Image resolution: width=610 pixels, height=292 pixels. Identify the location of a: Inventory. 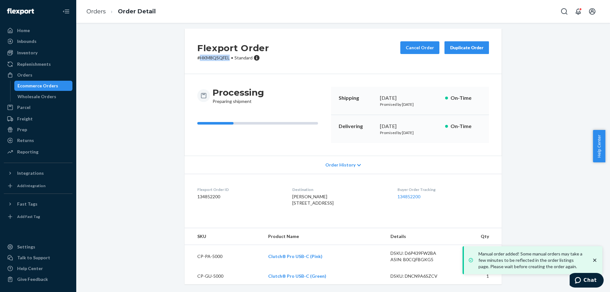
(38, 53).